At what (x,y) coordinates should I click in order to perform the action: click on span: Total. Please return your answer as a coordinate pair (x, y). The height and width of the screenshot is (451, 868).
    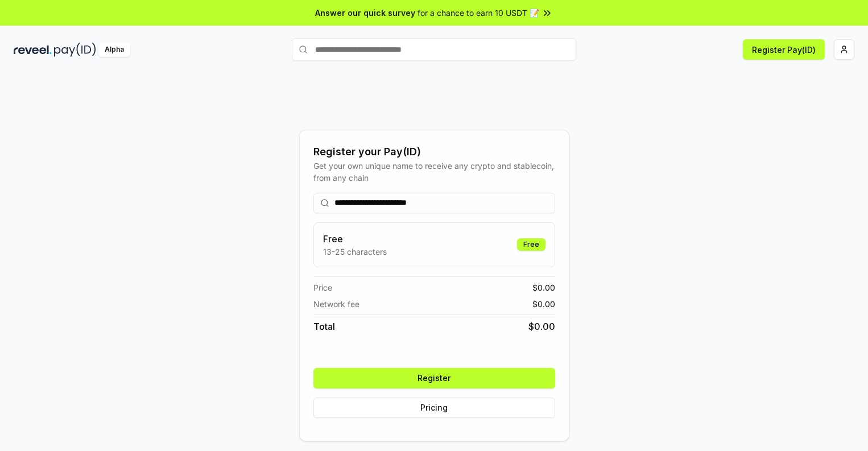
    Looking at the image, I should click on (324, 326).